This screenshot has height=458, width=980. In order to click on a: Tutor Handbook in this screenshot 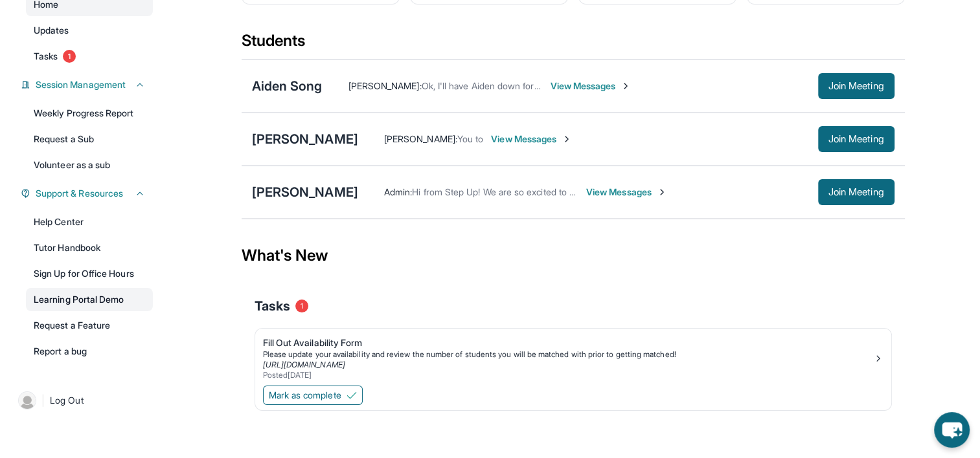, I will do `click(90, 248)`.